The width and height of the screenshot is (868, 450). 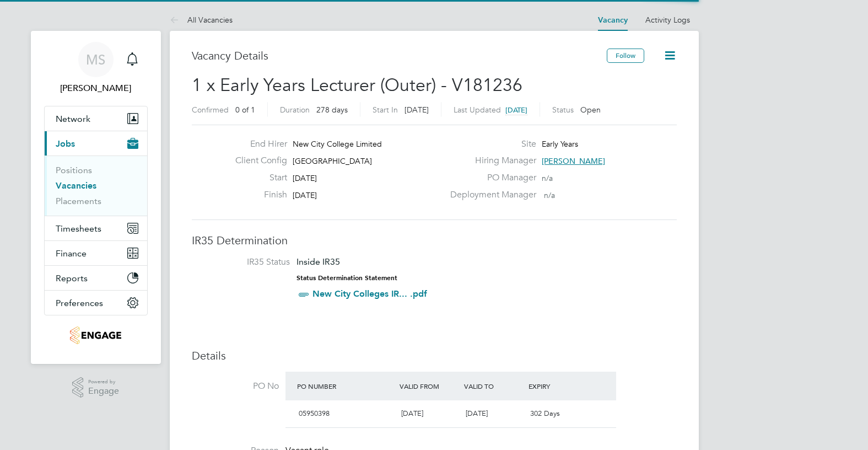 I want to click on label: Status, so click(x=563, y=110).